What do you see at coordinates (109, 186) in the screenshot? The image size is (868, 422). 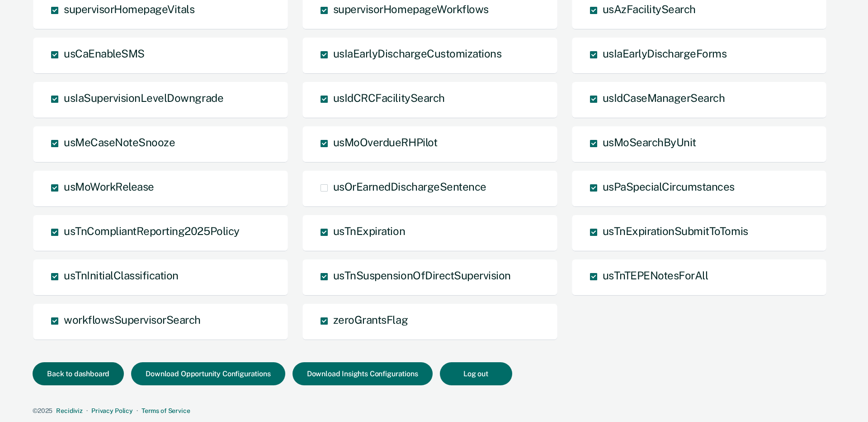 I see `span: usMoWorkRelease` at bounding box center [109, 186].